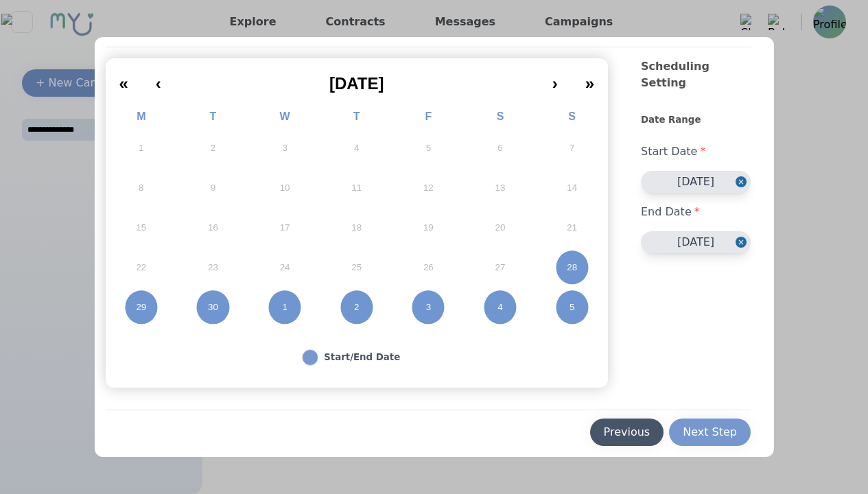 This screenshot has width=868, height=494. Describe the element at coordinates (428, 188) in the screenshot. I see `abbr: September 12, 2025` at that location.